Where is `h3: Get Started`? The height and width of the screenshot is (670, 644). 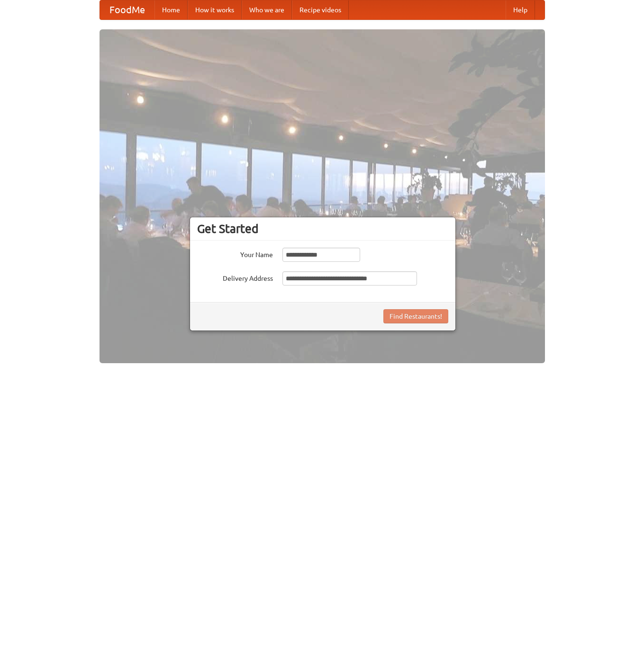
h3: Get Started is located at coordinates (323, 229).